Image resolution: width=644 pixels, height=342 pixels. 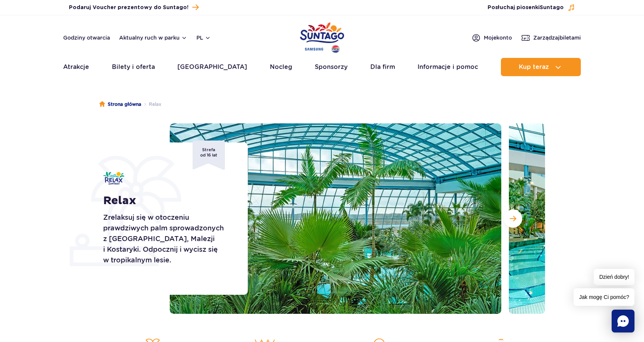 What do you see at coordinates (551, 38) in the screenshot?
I see `a: Zarządzajbiletami` at bounding box center [551, 38].